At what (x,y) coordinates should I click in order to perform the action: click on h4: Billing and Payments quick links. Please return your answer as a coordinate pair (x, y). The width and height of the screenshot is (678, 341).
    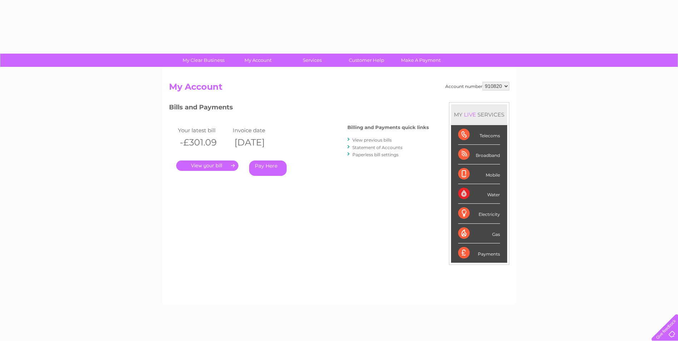
    Looking at the image, I should click on (388, 127).